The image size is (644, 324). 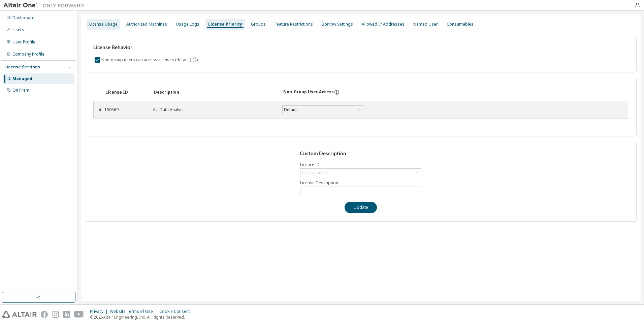 What do you see at coordinates (383, 24) in the screenshot?
I see `div: Allowed IP Addresses` at bounding box center [383, 24].